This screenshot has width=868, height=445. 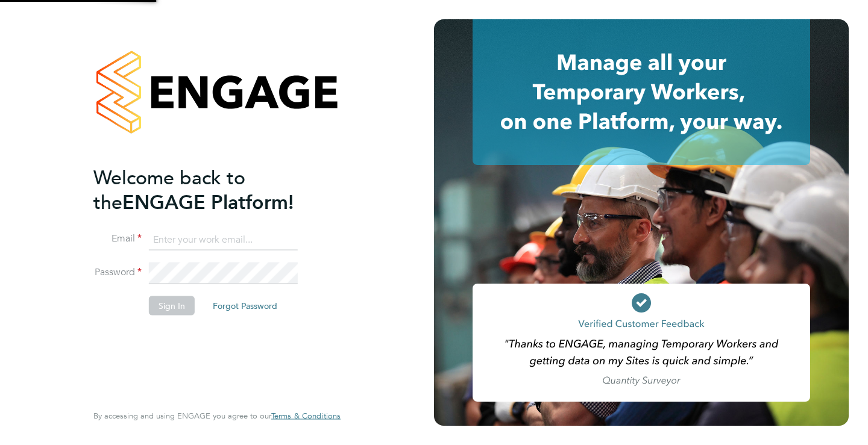 What do you see at coordinates (170, 190) in the screenshot?
I see `span: Welcome back to the` at bounding box center [170, 190].